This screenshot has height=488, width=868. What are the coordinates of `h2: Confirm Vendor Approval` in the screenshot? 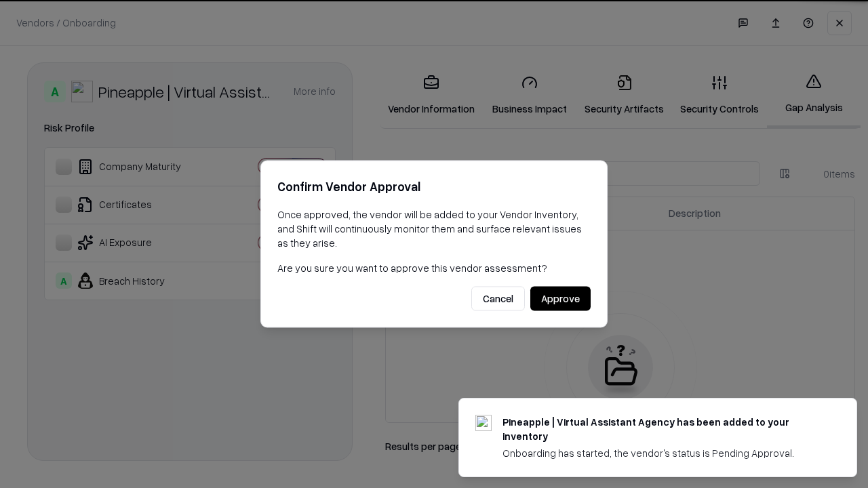 It's located at (434, 186).